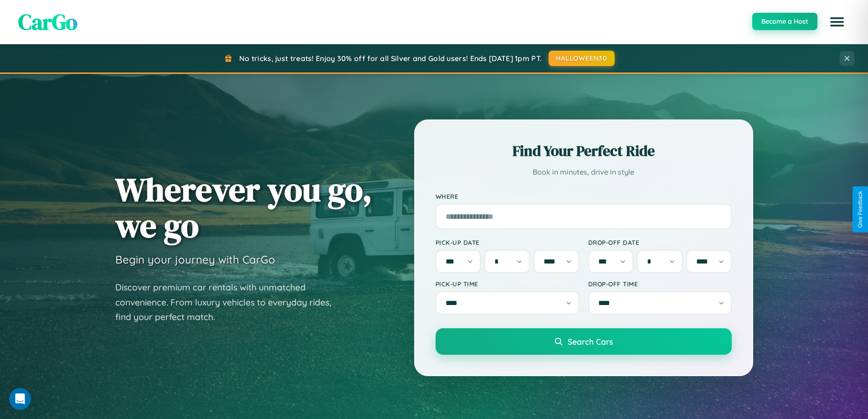  Describe the element at coordinates (785, 21) in the screenshot. I see `button: Become a Host` at that location.